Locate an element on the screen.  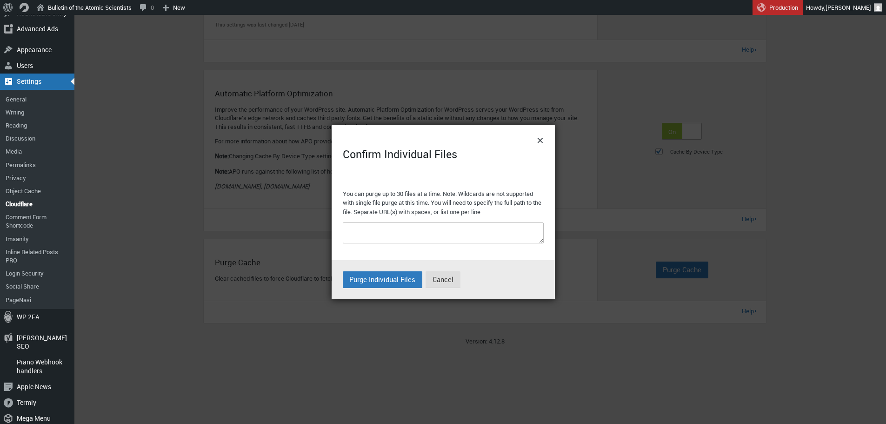
button: Cancel is located at coordinates (443, 280).